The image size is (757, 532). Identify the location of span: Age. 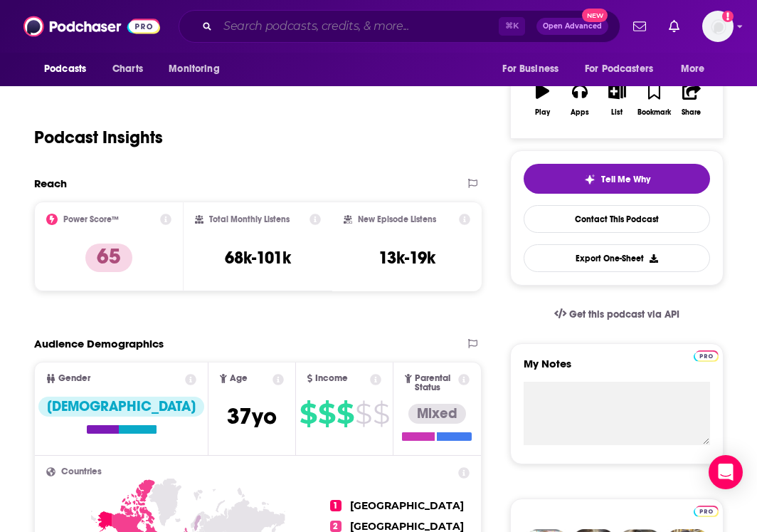
(239, 378).